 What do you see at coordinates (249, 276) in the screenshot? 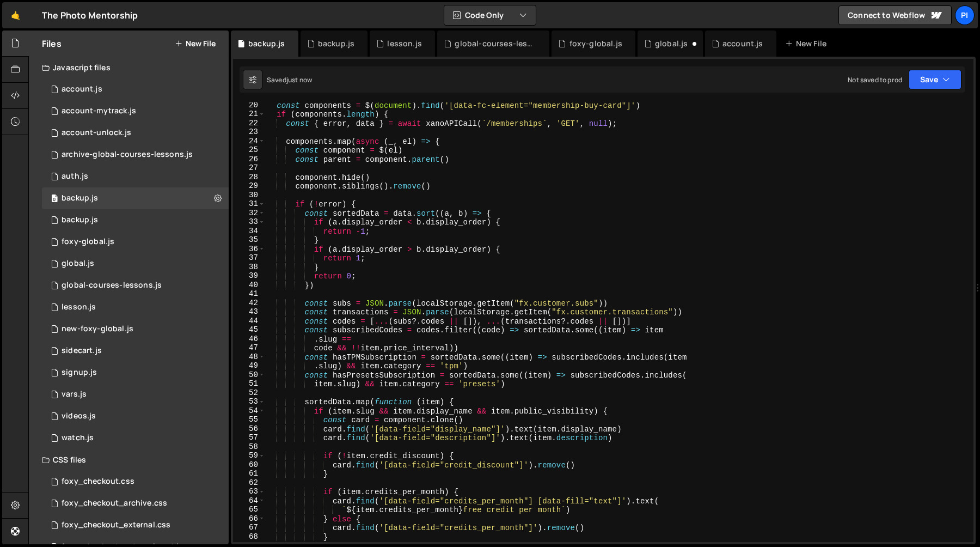
I see `div: 39` at bounding box center [249, 276].